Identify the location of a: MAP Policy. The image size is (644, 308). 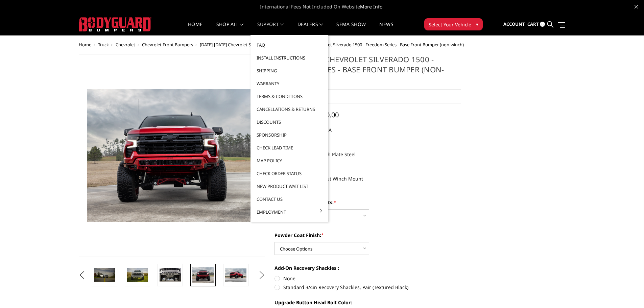
(289, 161).